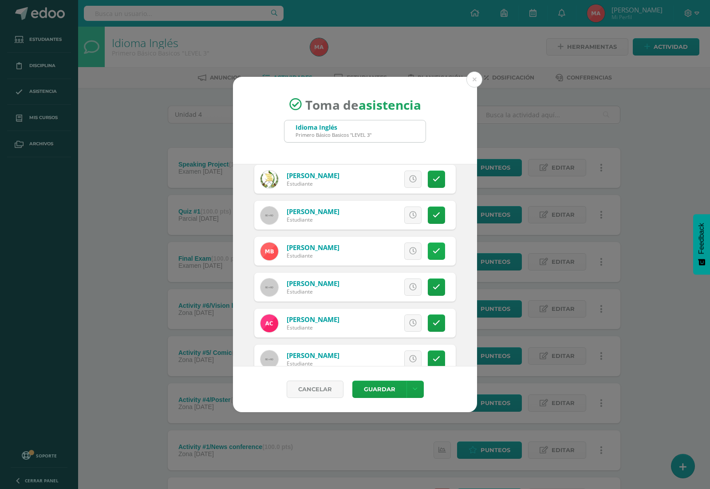 The width and height of the screenshot is (710, 489). I want to click on img: f90d96feb81eb68eb65d9593fb22c30f.png, so click(269, 251).